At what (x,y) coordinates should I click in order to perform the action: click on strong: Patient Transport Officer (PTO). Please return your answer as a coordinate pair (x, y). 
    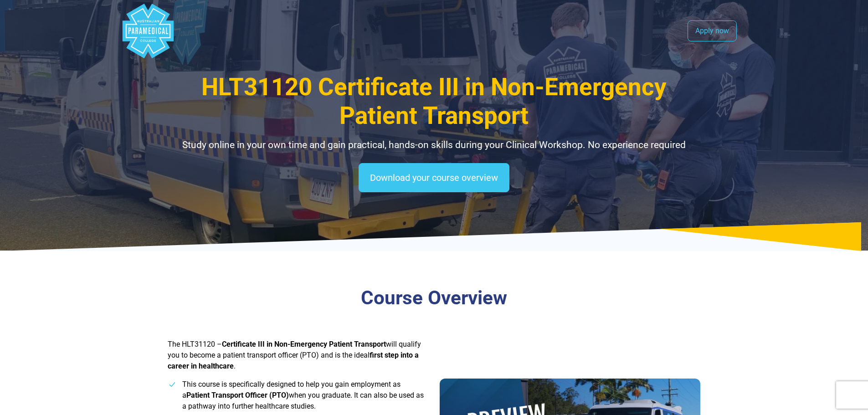
    Looking at the image, I should click on (238, 396).